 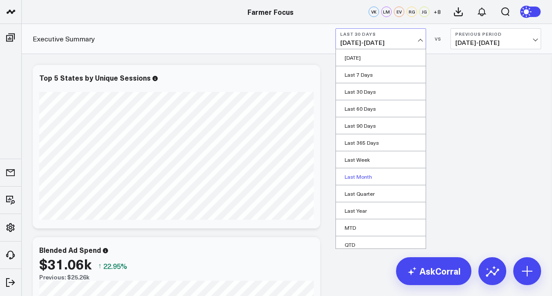 What do you see at coordinates (381, 34) in the screenshot?
I see `b: Last 30 Days` at bounding box center [381, 34].